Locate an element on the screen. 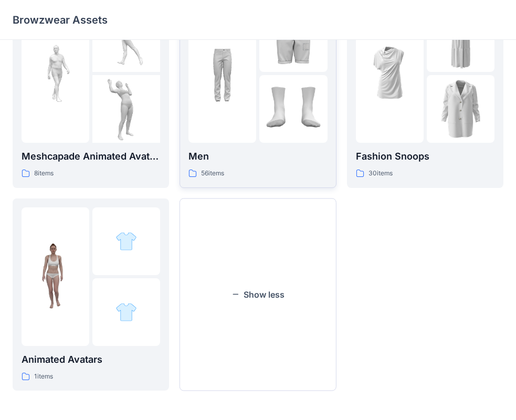 Image resolution: width=516 pixels, height=420 pixels. a: folder 1folder 2folder 3Animated Avatars1items is located at coordinates (91, 295).